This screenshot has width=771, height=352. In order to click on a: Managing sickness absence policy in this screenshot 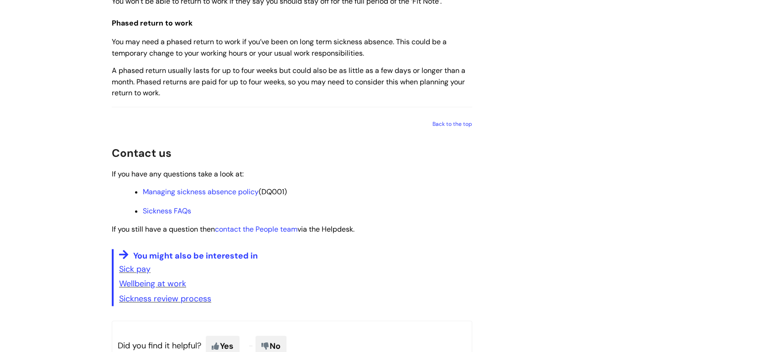, I will do `click(201, 192)`.